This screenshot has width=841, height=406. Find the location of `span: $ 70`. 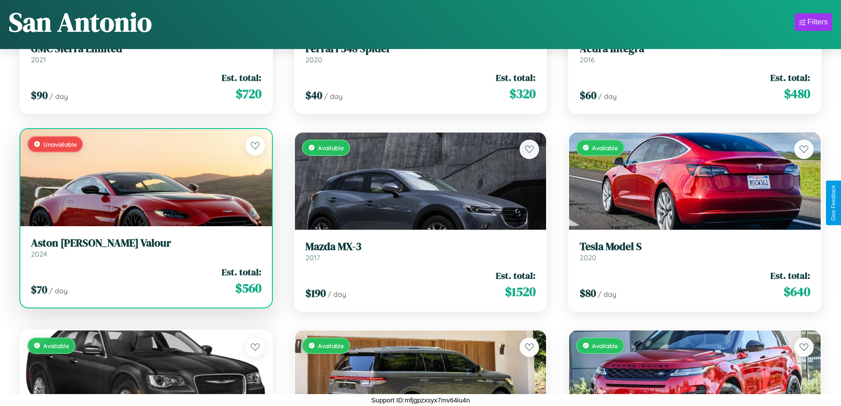

span: $ 70 is located at coordinates (39, 289).